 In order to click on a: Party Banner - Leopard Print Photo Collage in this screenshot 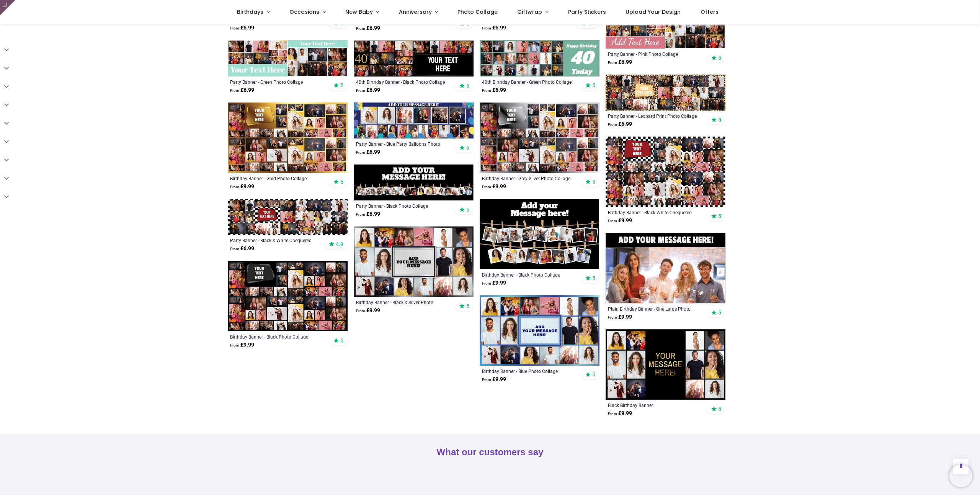, I will do `click(654, 116)`.